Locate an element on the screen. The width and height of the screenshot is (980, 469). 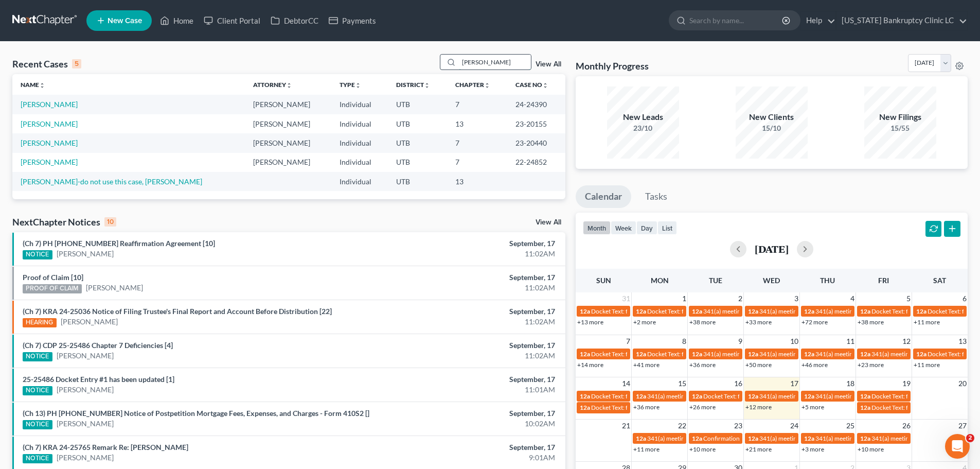
span: 20 is located at coordinates (962, 383).